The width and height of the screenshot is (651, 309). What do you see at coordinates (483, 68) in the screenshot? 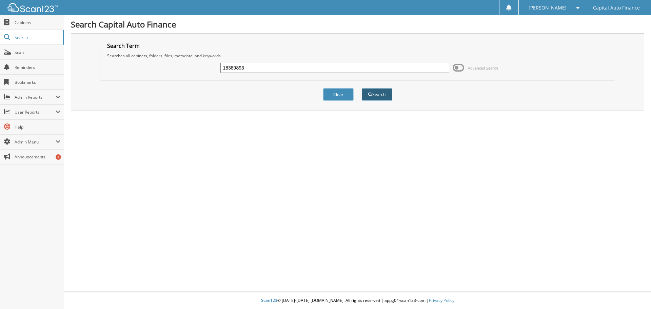
I see `span: Advanced Search` at bounding box center [483, 68].